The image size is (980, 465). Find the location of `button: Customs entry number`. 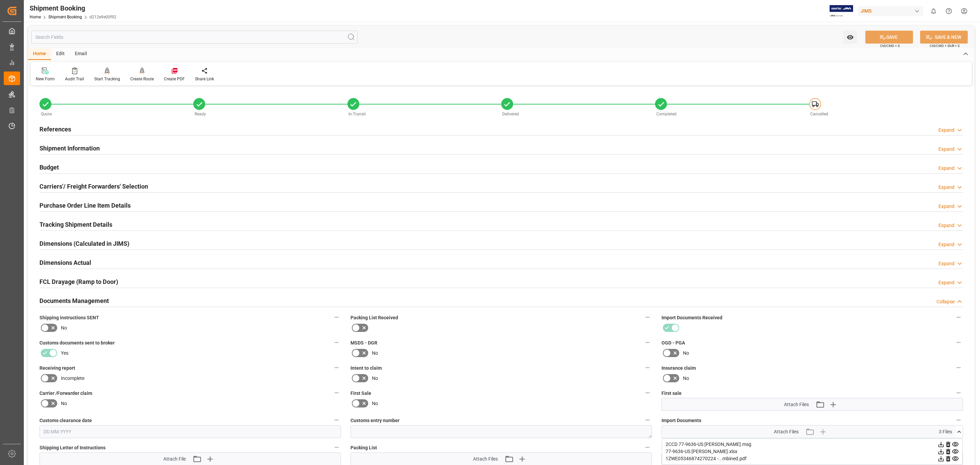

button: Customs entry number is located at coordinates (648, 420).